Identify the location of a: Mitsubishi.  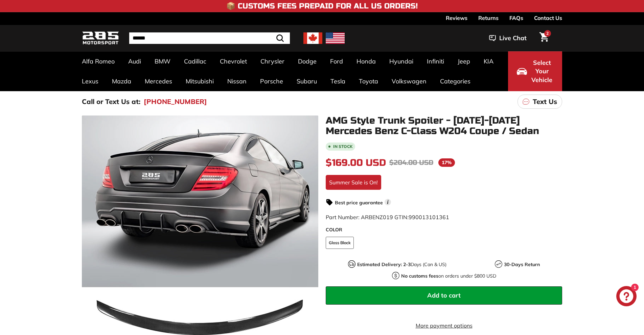
(199, 81).